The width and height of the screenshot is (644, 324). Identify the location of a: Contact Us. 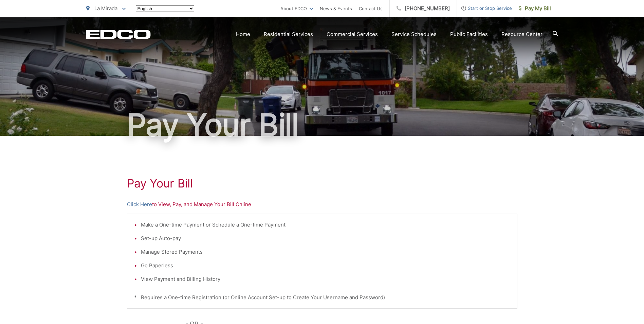
(371, 9).